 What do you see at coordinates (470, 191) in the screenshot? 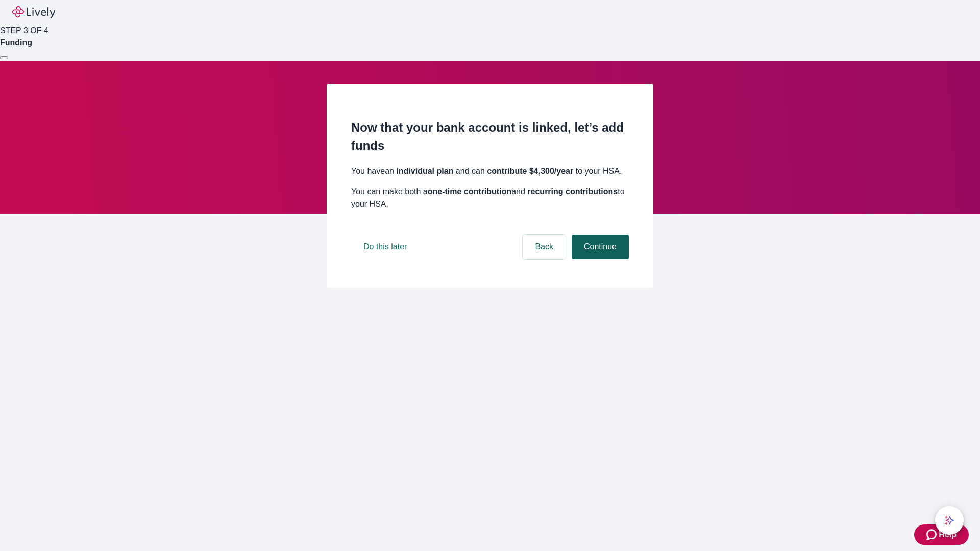
I see `strong: one-time contribution` at bounding box center [470, 191].